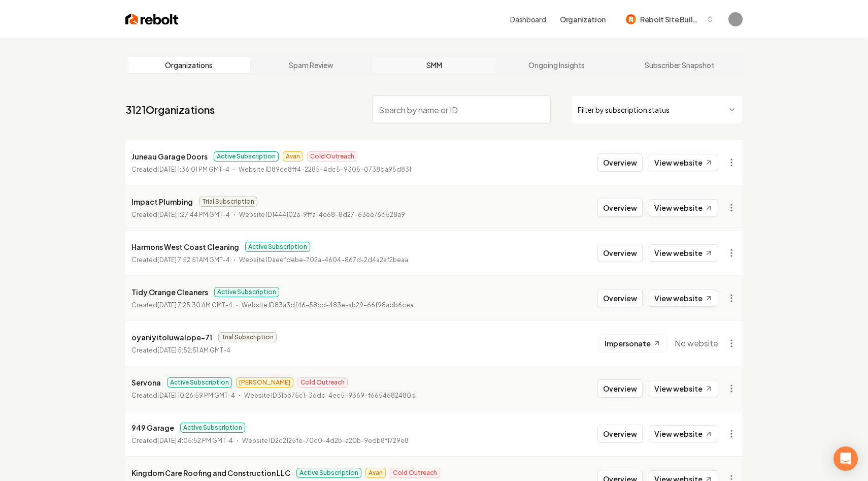 This screenshot has width=868, height=481. I want to click on button: Impersonate, so click(632, 344).